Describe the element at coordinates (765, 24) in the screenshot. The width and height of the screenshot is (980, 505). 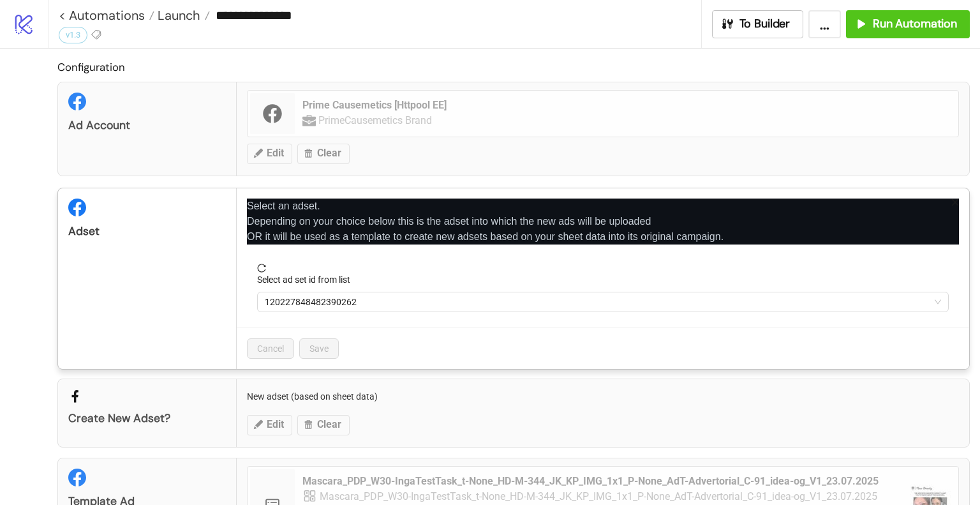
I see `span: To Builder` at that location.